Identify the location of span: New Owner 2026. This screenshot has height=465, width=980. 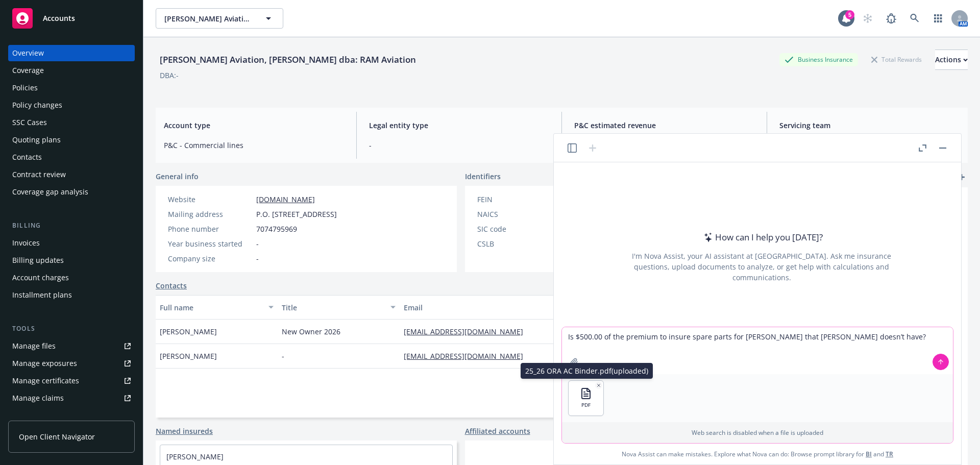
(311, 331).